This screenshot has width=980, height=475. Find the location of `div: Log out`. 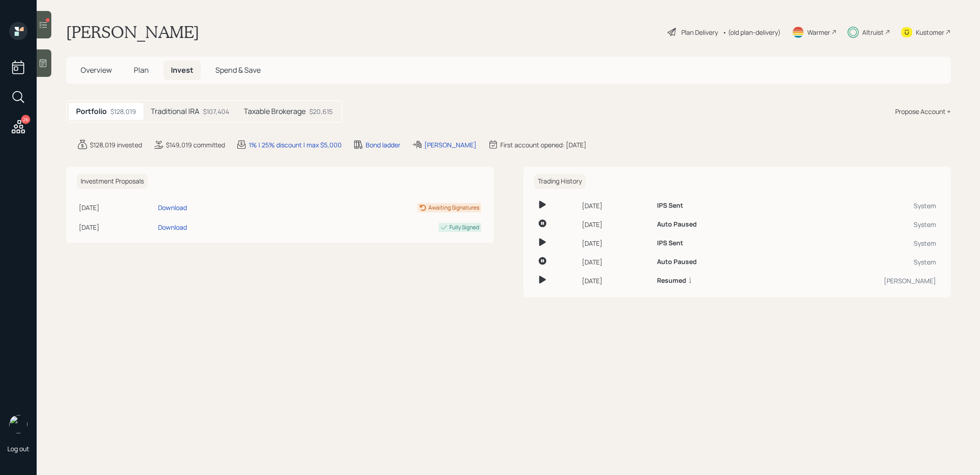

div: Log out is located at coordinates (18, 449).